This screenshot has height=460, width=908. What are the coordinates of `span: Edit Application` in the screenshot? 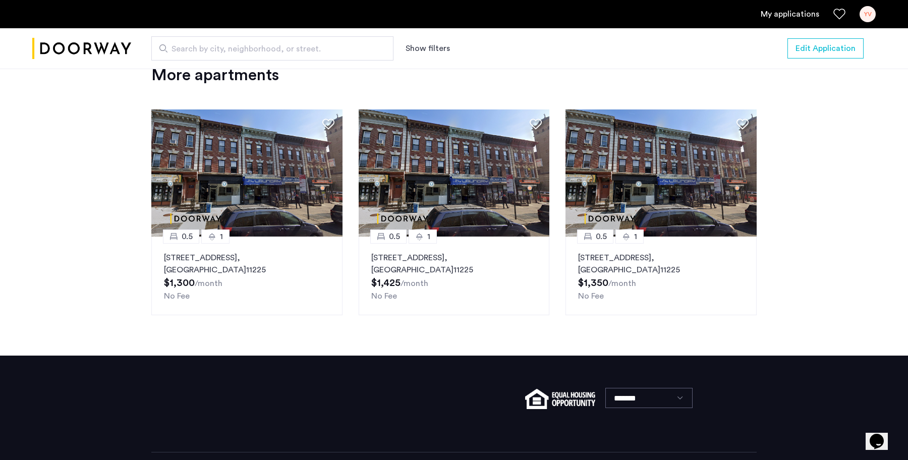 It's located at (826, 48).